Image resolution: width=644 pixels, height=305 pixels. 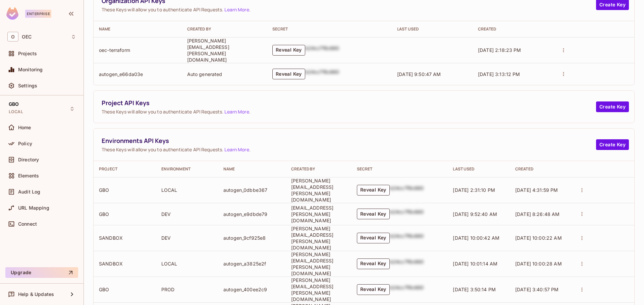 I want to click on span: Monitoring, so click(x=30, y=70).